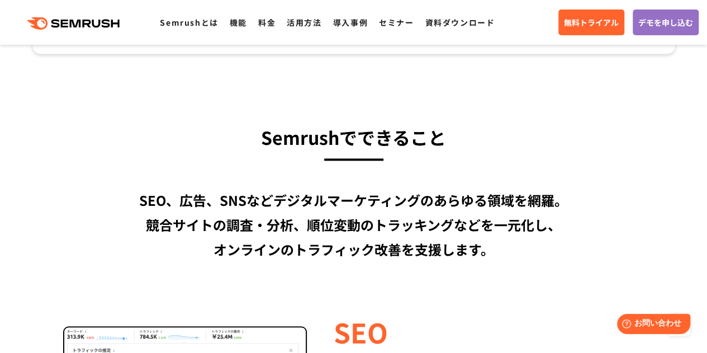 This screenshot has width=707, height=353. I want to click on a: 活用方法, so click(304, 22).